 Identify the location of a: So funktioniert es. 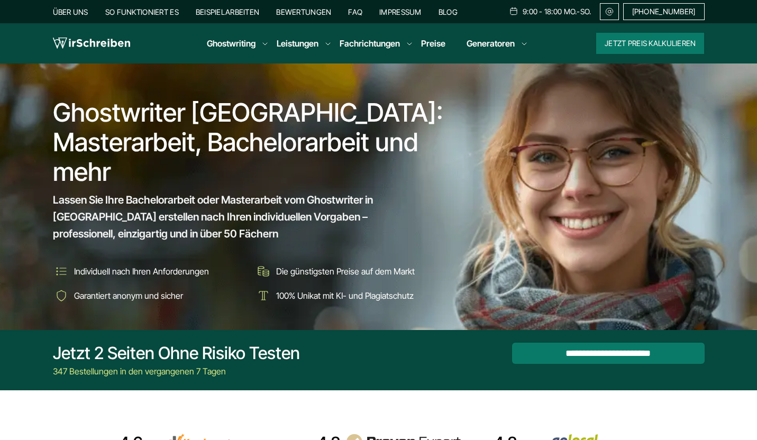
(142, 12).